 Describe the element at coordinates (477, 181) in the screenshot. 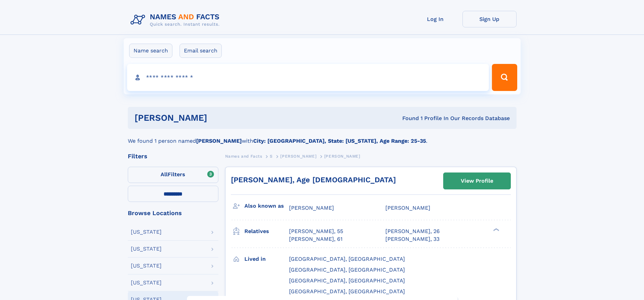

I see `div: View Profile` at that location.